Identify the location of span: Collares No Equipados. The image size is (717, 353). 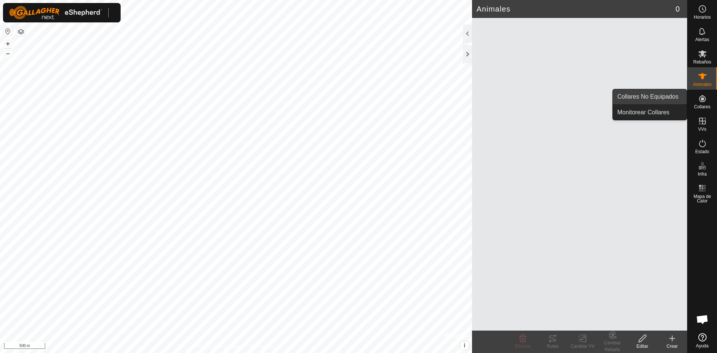
(648, 97).